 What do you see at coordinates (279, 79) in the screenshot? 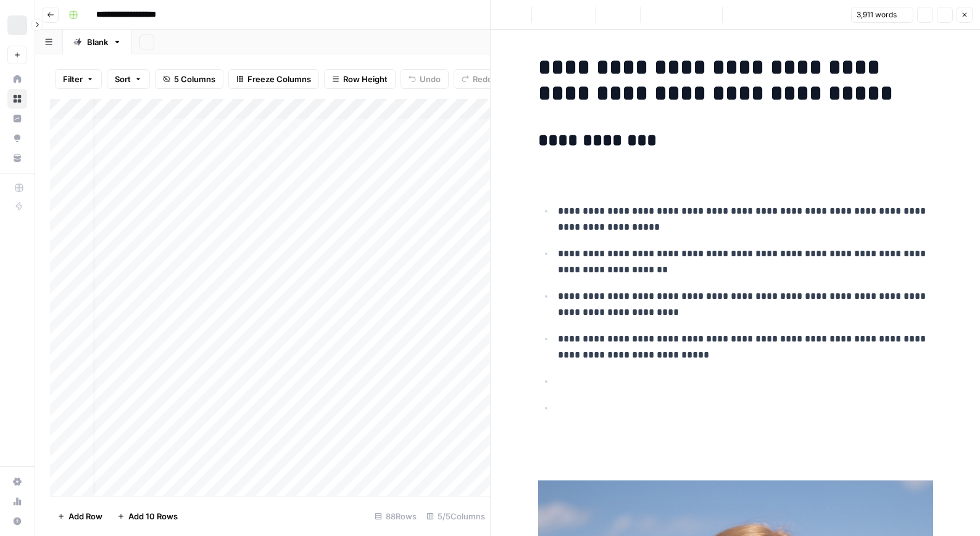
I see `span: Freeze Columns` at bounding box center [279, 79].